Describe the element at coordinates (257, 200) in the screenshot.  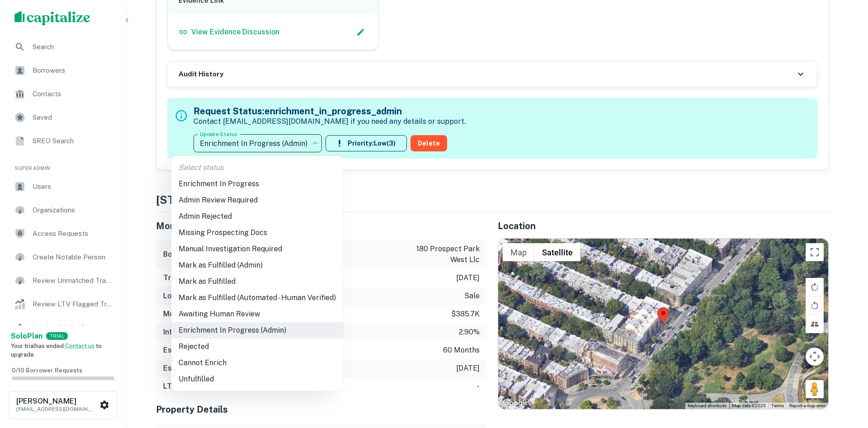
I see `li: Admin Review Required` at that location.